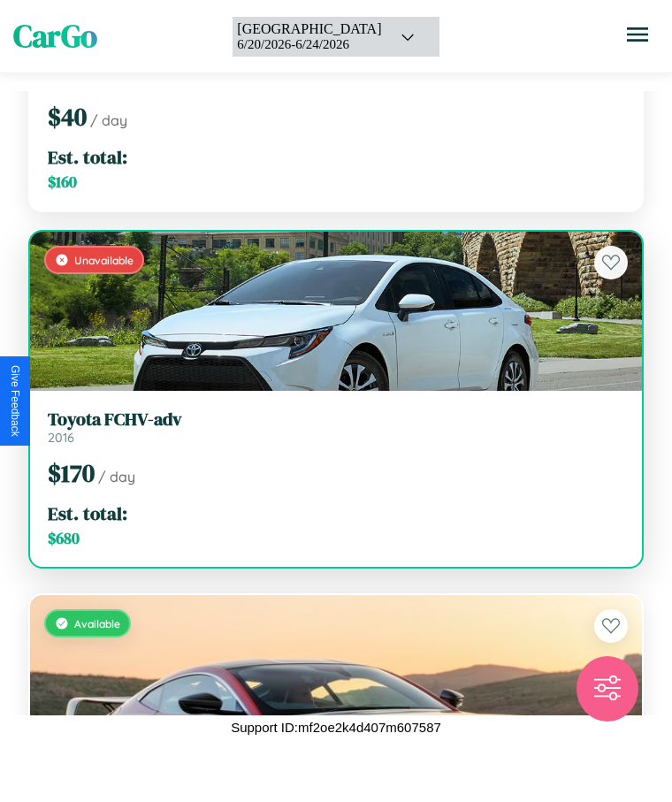 This screenshot has height=802, width=672. I want to click on span: Available, so click(97, 624).